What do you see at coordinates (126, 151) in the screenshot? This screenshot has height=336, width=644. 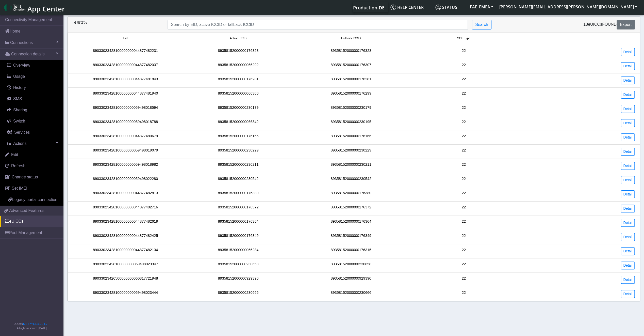 I see `div: 89033023428100000000059498019079` at bounding box center [126, 151].